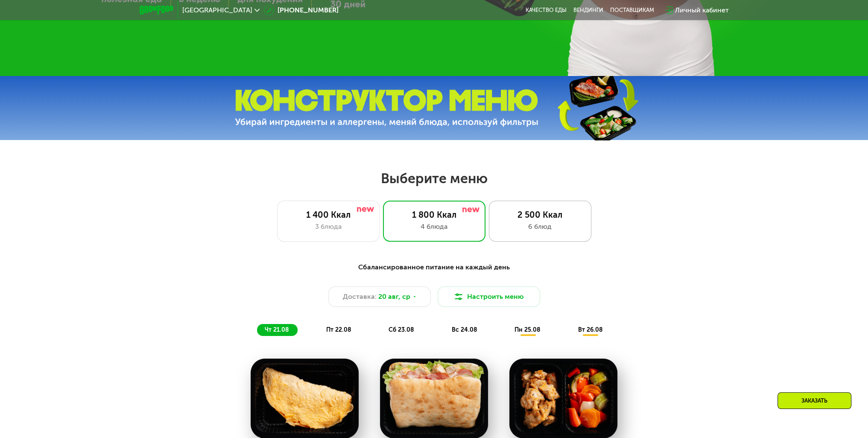 This screenshot has width=868, height=438. Describe the element at coordinates (277, 330) in the screenshot. I see `span: чт 21.08` at that location.